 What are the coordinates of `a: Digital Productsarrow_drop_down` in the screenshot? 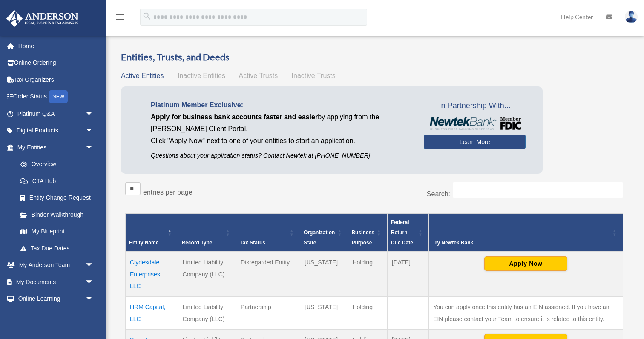 It's located at (56, 131).